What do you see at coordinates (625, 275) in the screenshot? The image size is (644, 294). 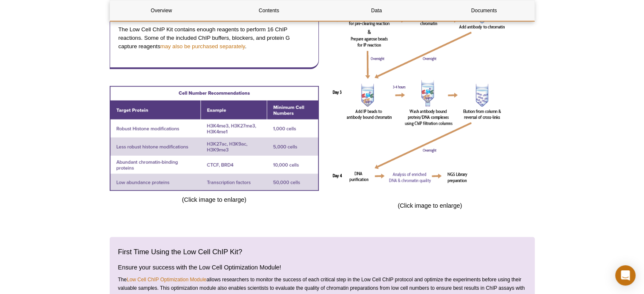 I see `div: Open Intercom Messenger` at bounding box center [625, 275].